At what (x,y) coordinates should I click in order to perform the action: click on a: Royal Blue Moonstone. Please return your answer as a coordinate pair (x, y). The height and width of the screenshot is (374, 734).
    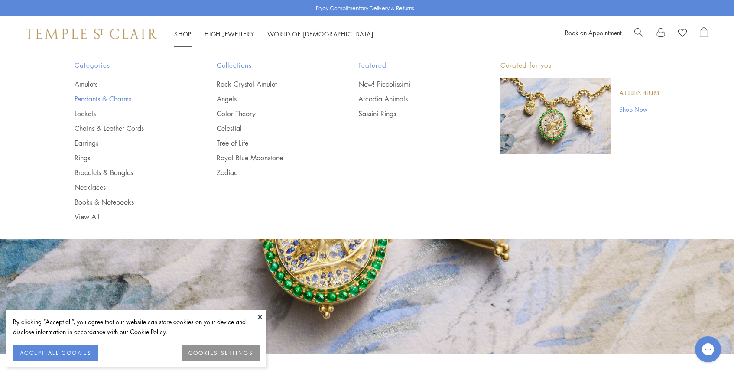
    Looking at the image, I should click on (270, 158).